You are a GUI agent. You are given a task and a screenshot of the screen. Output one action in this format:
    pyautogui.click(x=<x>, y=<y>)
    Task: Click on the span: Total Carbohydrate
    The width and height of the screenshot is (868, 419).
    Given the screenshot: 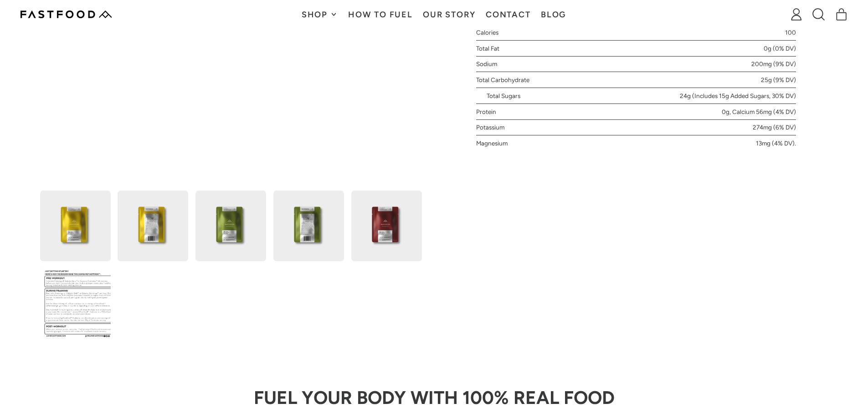 What is the action you would take?
    pyautogui.click(x=503, y=80)
    